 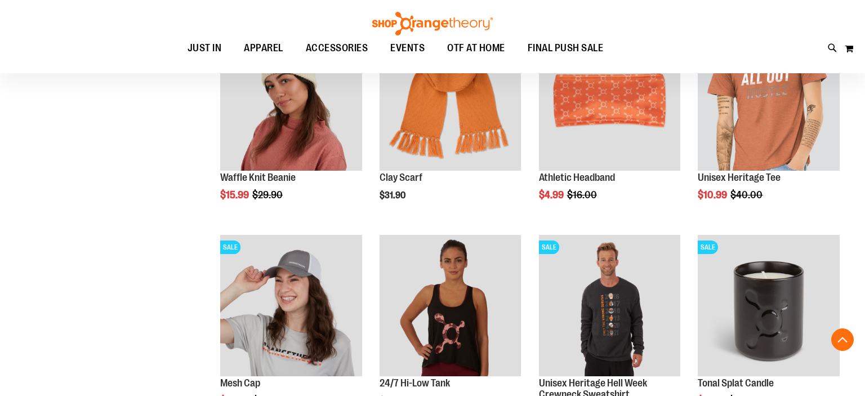 I want to click on img: Product image for Orangetheory Mesh Cap, so click(x=291, y=306).